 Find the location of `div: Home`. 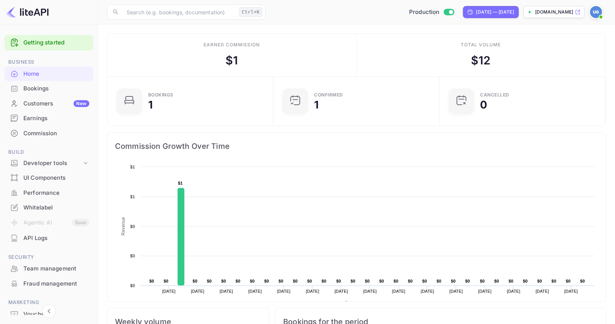

div: Home is located at coordinates (56, 74).